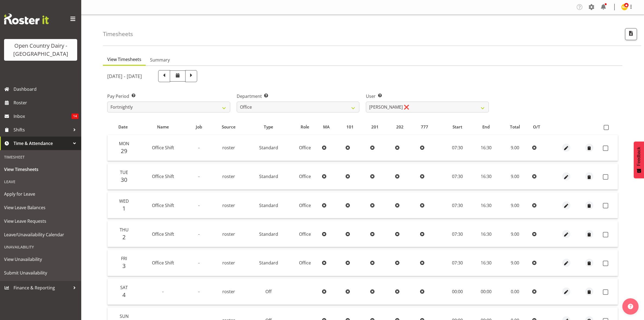 This screenshot has height=320, width=644. Describe the element at coordinates (40, 194) in the screenshot. I see `span: Apply for Leave` at that location.